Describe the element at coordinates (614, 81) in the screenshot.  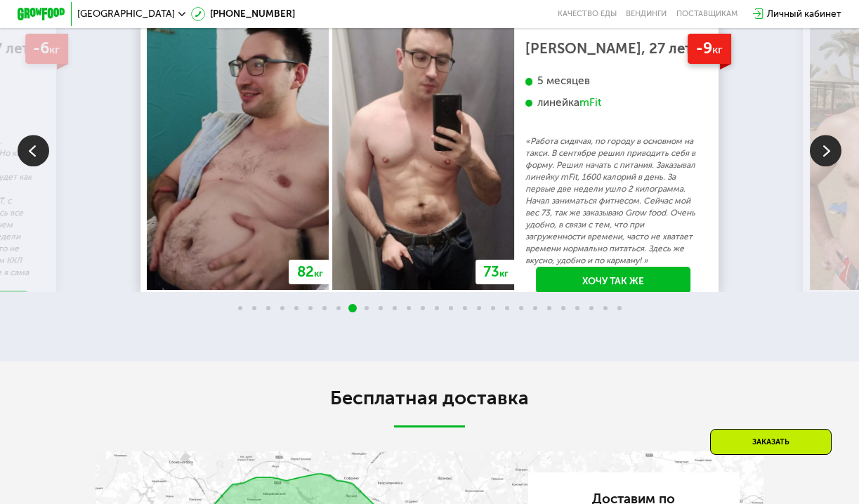
I see `div: 5 месяцев` at that location.